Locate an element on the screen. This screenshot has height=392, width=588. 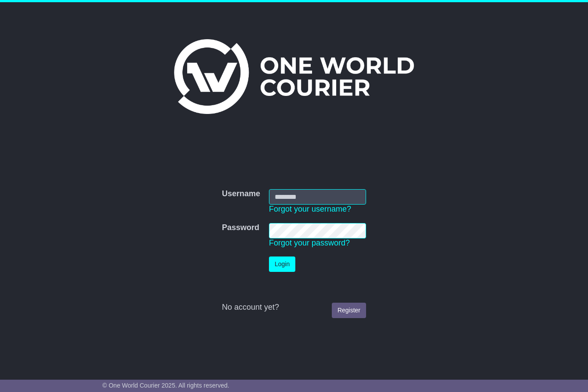
img: One World is located at coordinates (294, 76).